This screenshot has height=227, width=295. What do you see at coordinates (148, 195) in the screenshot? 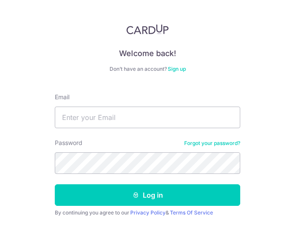
I see `button: Log in` at bounding box center [148, 195].